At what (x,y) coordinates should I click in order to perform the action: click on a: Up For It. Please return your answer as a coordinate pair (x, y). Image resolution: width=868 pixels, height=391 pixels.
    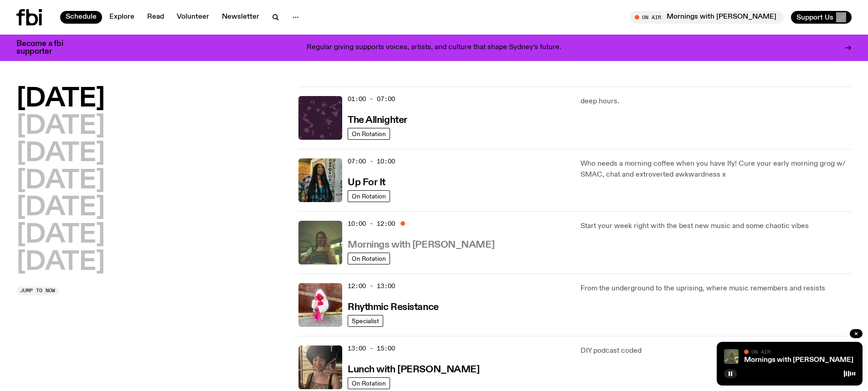
    Looking at the image, I should click on (366, 181).